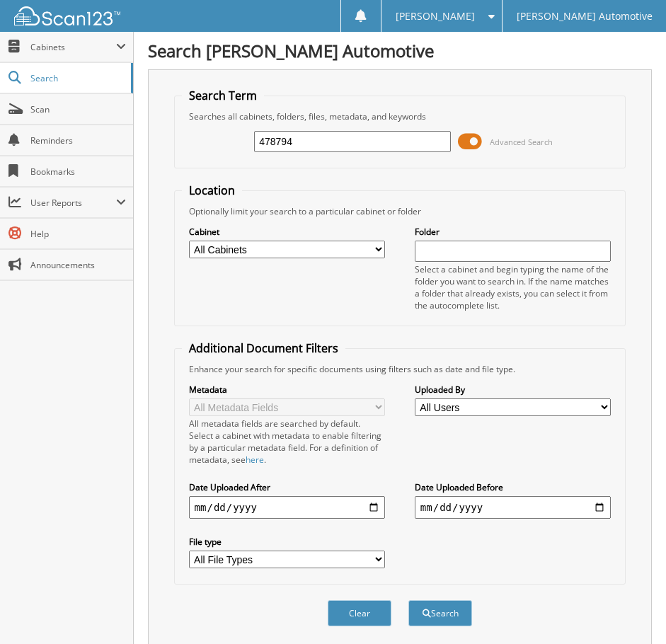 The width and height of the screenshot is (666, 644). What do you see at coordinates (67, 15) in the screenshot?
I see `img: scan123-logo-white.svg` at bounding box center [67, 15].